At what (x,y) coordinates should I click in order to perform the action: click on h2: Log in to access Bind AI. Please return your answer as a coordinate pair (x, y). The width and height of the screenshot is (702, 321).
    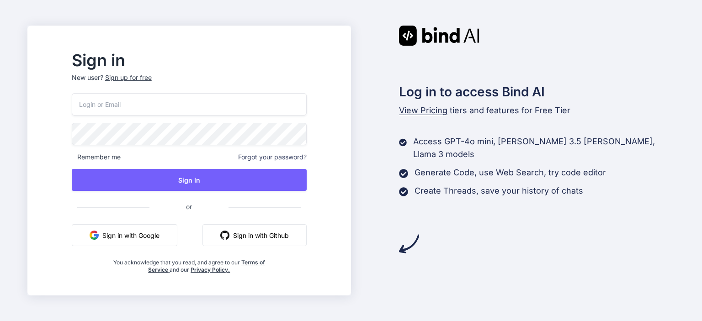
    Looking at the image, I should click on (537, 92).